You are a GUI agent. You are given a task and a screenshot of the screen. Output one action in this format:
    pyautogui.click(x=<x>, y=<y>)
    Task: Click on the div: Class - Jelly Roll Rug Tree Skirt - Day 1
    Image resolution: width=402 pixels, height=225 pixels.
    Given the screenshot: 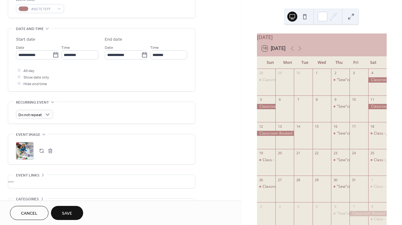 What is the action you would take?
    pyautogui.click(x=377, y=133)
    